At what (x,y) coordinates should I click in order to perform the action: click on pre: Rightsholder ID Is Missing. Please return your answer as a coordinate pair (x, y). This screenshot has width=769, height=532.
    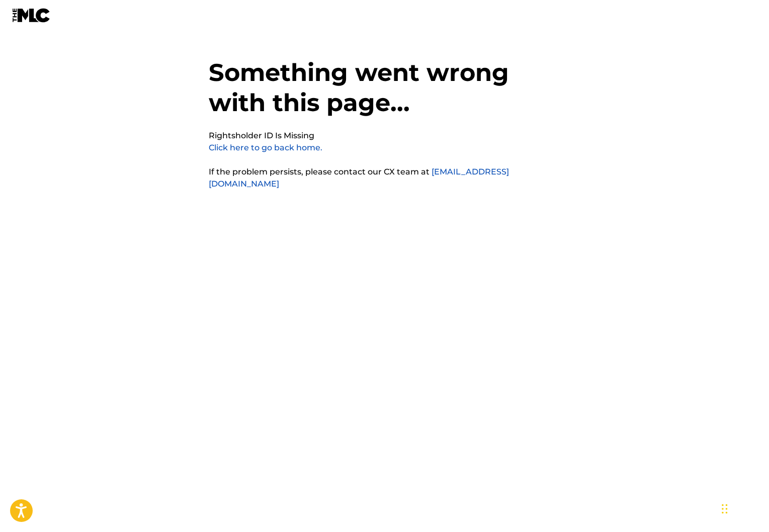
    Looking at the image, I should click on (261, 136).